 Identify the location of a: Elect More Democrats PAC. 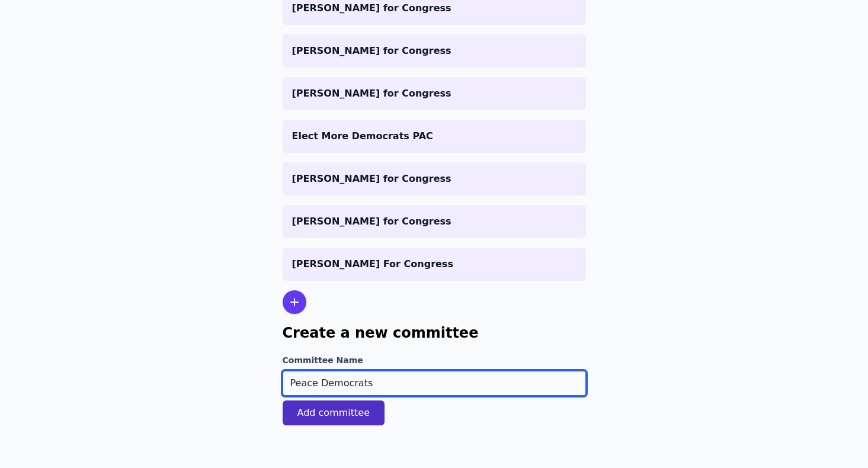
(434, 136).